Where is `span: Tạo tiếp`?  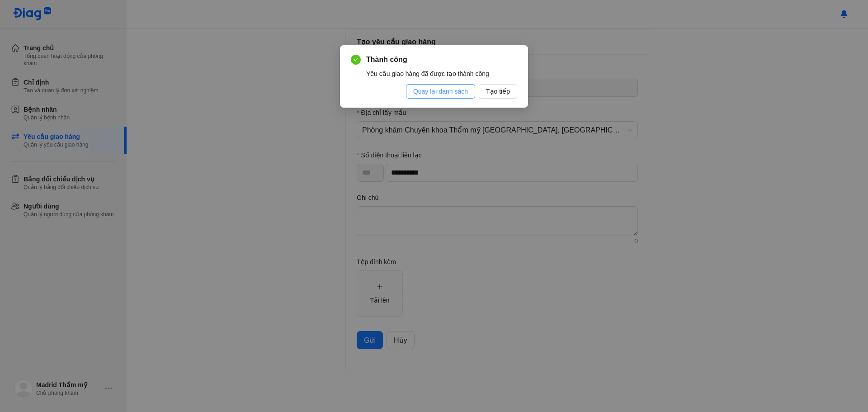
span: Tạo tiếp is located at coordinates (497, 92).